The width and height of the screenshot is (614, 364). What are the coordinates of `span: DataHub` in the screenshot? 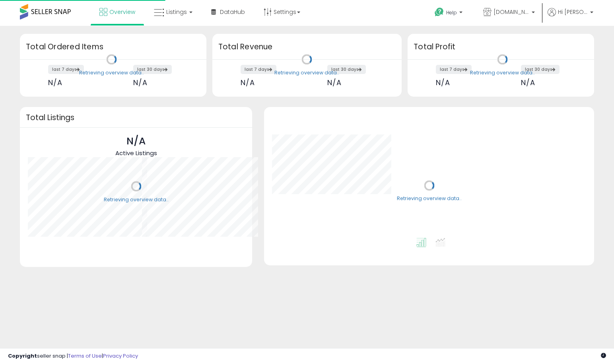 It's located at (232, 12).